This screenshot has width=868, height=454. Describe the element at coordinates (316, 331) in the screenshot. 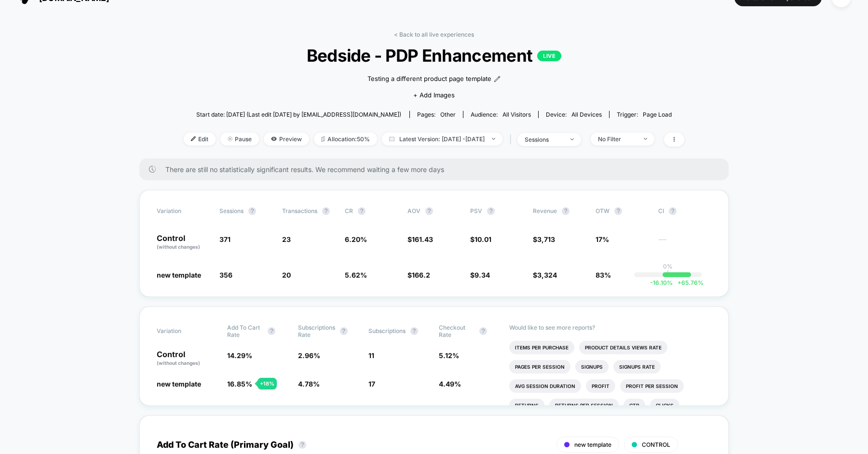

I see `span: Subscriptions Rate` at that location.